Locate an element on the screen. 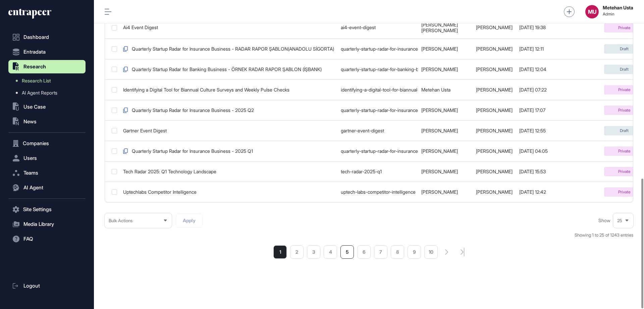  li: 4 is located at coordinates (330, 252).